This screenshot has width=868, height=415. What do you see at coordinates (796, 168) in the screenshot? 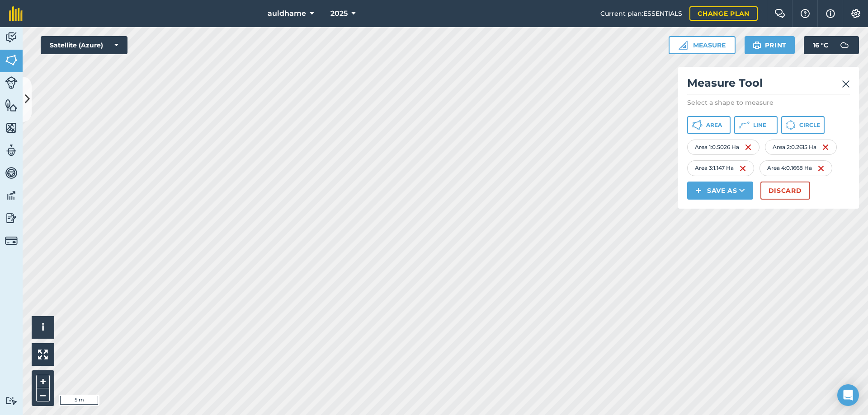
I see `div: Area 4 : 0.1668 Ha` at bounding box center [796, 168].